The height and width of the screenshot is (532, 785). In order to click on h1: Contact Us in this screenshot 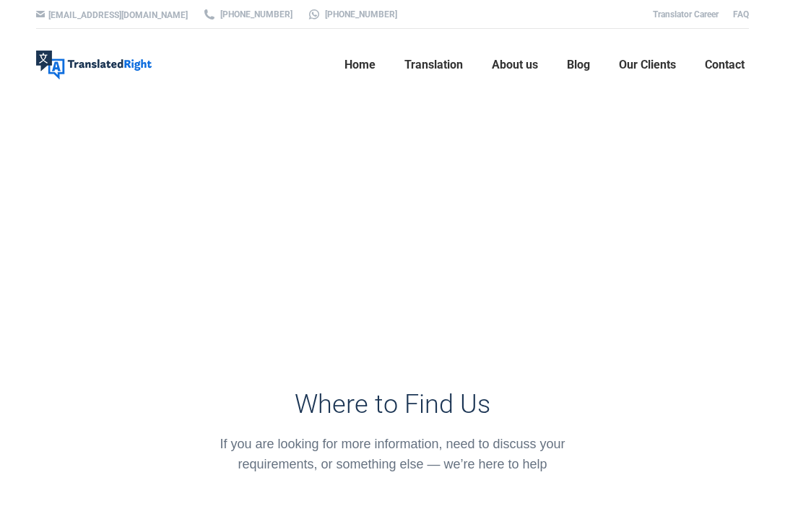, I will do `click(270, 230)`.